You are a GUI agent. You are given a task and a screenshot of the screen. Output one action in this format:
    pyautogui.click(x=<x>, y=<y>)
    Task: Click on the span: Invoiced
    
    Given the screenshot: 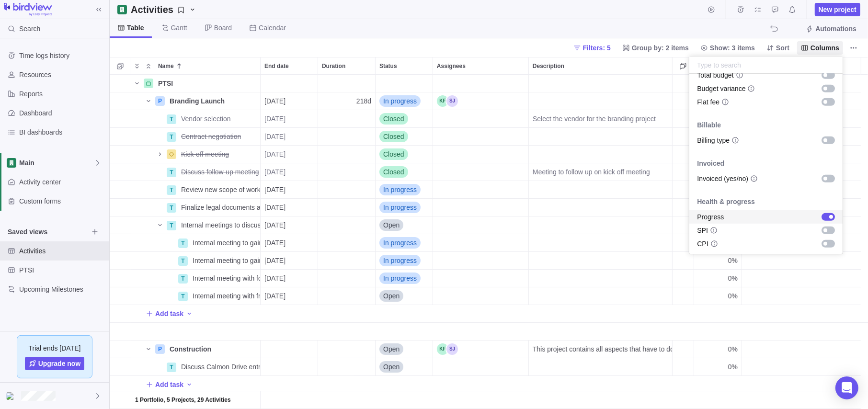 What is the action you would take?
    pyautogui.click(x=710, y=164)
    